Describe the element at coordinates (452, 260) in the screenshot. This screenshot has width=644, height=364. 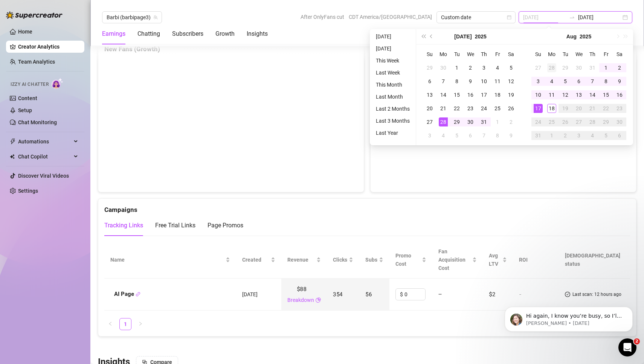
I see `span: Fan Acquisition Cost` at that location.